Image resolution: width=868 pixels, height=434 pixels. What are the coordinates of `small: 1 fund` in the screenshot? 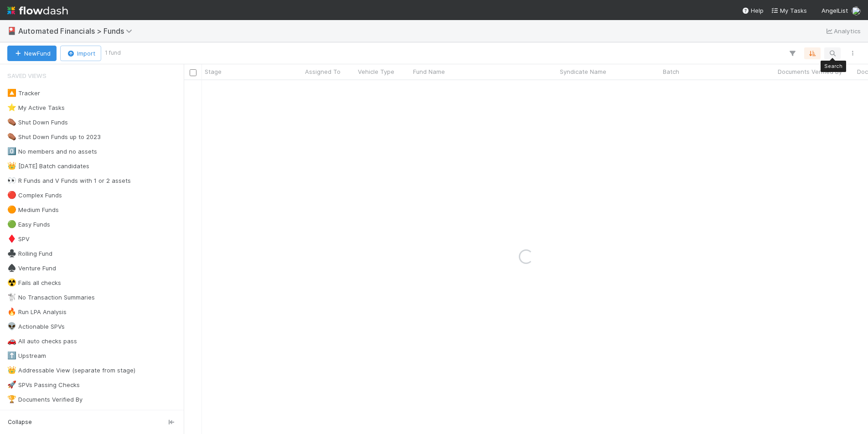 It's located at (112, 53).